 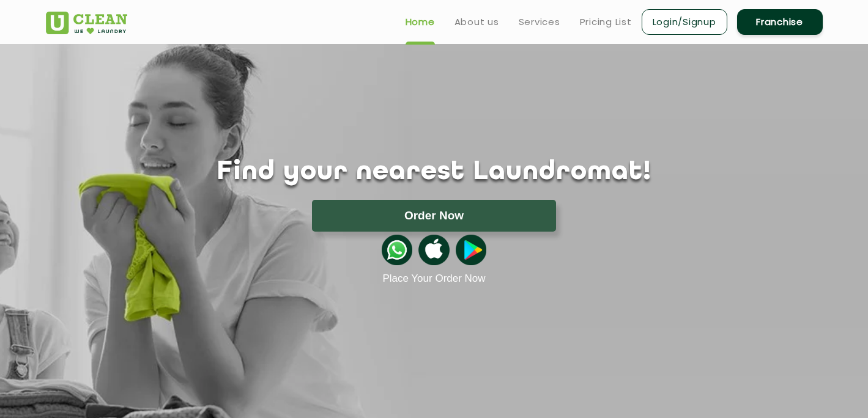 What do you see at coordinates (606, 22) in the screenshot?
I see `a: Pricing List` at bounding box center [606, 22].